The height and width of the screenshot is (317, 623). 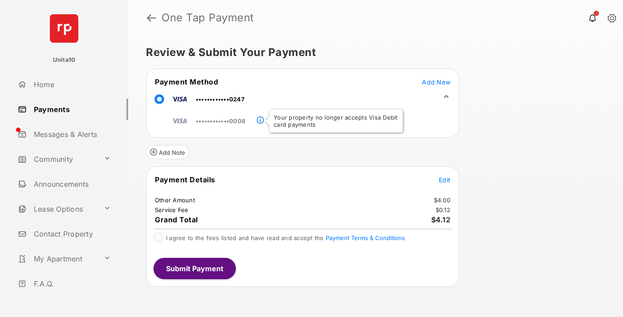 I want to click on a: Announcements, so click(x=71, y=184).